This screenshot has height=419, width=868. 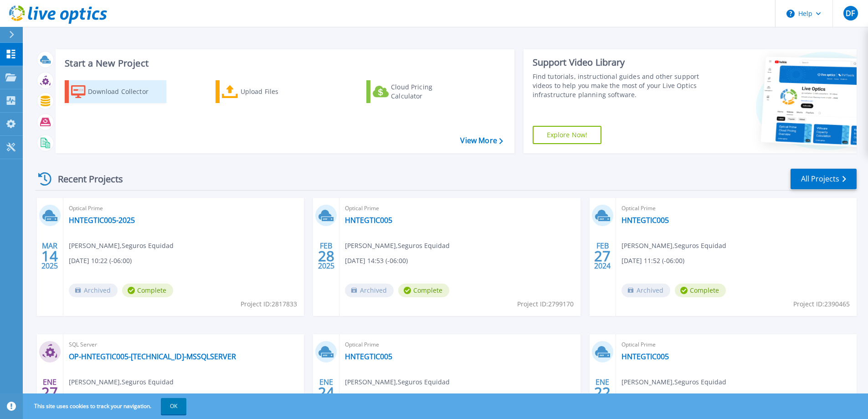 What do you see at coordinates (86, 179) in the screenshot?
I see `div: Recent Projects` at bounding box center [86, 179].